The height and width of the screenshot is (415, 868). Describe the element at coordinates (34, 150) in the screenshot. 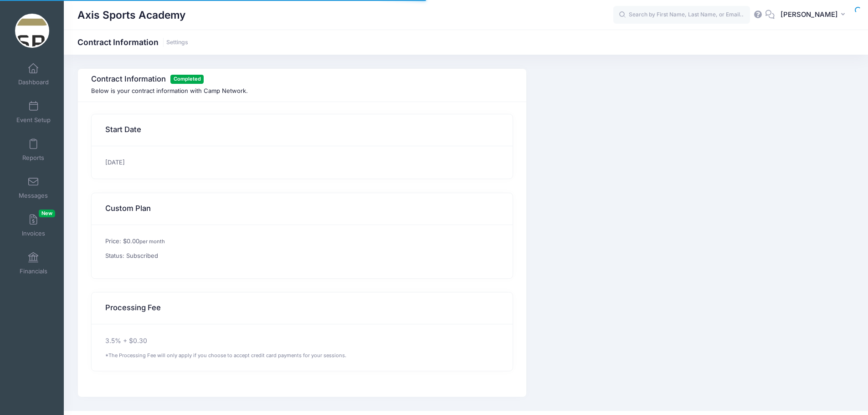

I see `a: Reports` at that location.